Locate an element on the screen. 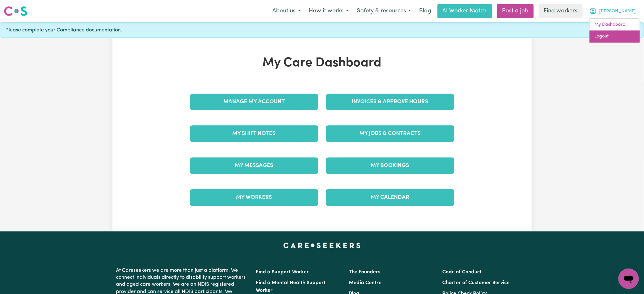 The image size is (644, 294). a: Careseekers home page is located at coordinates (322, 246).